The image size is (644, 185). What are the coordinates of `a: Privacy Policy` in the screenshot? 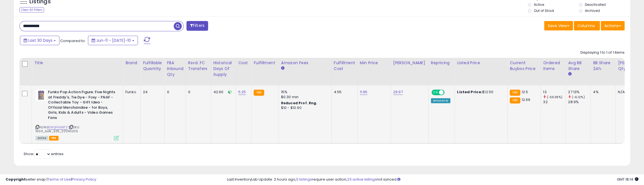 It's located at (84, 179).